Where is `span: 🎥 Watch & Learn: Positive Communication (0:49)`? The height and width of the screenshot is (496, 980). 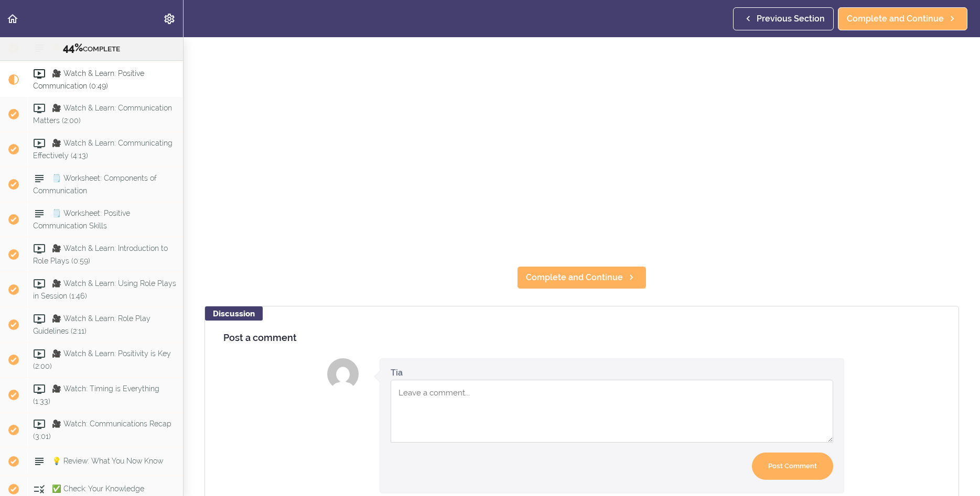 span: 🎥 Watch & Learn: Positive Communication (0:49) is located at coordinates (89, 79).